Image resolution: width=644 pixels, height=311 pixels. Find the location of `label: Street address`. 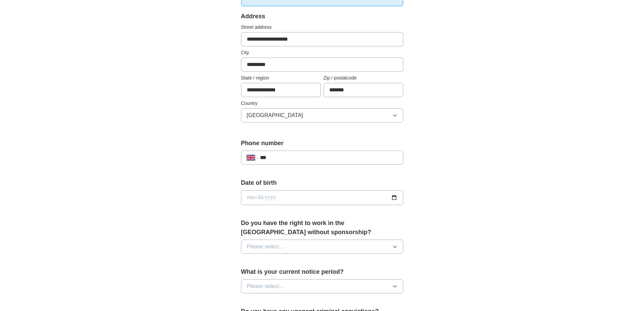

label: Street address is located at coordinates (322, 27).